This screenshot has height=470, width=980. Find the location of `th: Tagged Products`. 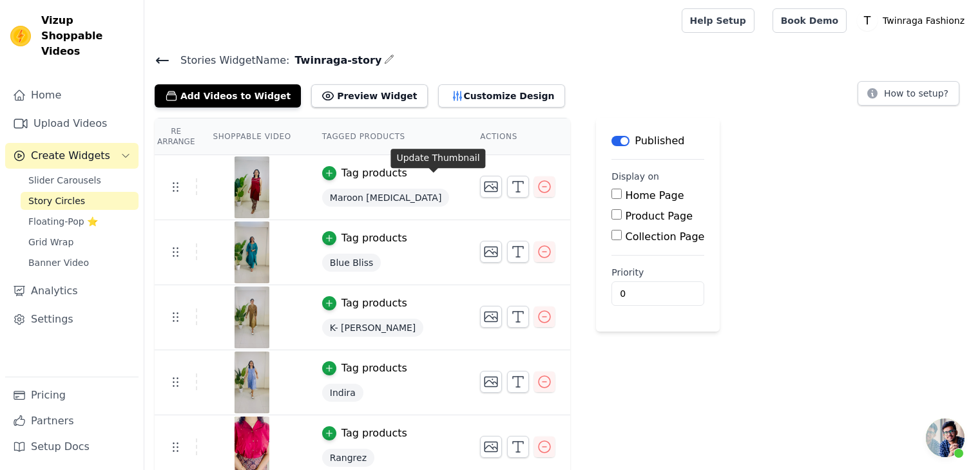

th: Tagged Products is located at coordinates (386, 137).